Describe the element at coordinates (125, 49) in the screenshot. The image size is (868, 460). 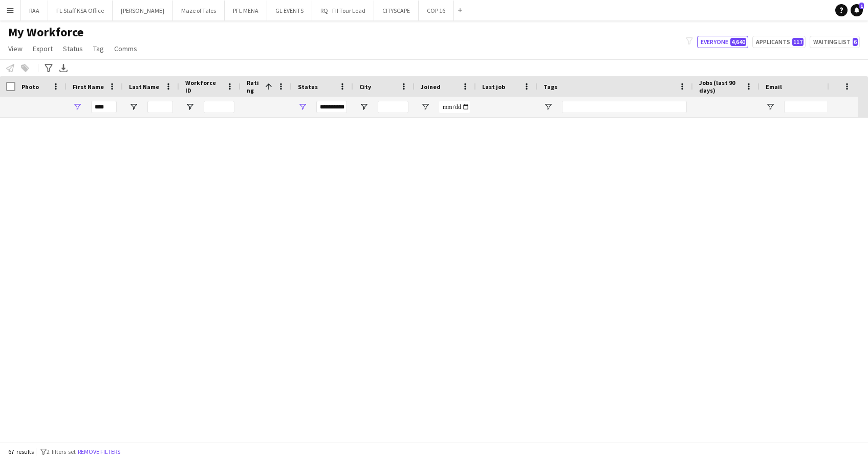
I see `span: Comms` at that location.